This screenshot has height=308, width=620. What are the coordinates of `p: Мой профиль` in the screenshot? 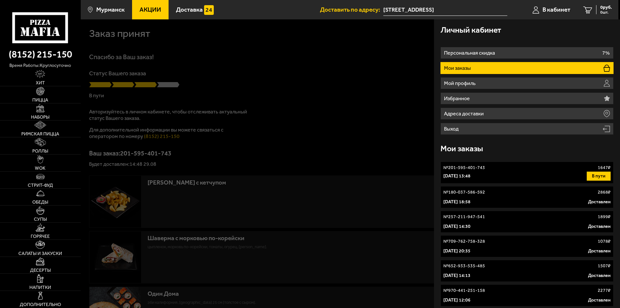 It's located at (460, 83).